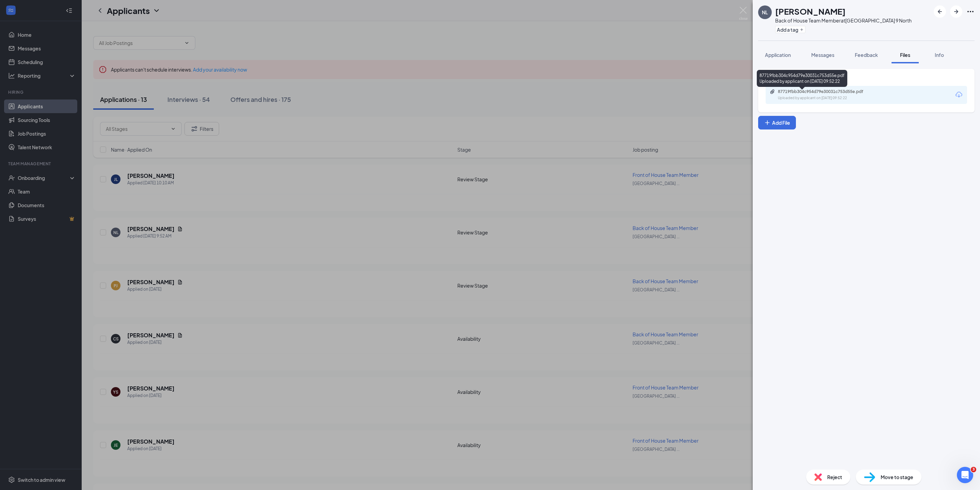 This screenshot has width=980, height=490. Describe the element at coordinates (971, 12) in the screenshot. I see `svg: Ellipses` at that location.